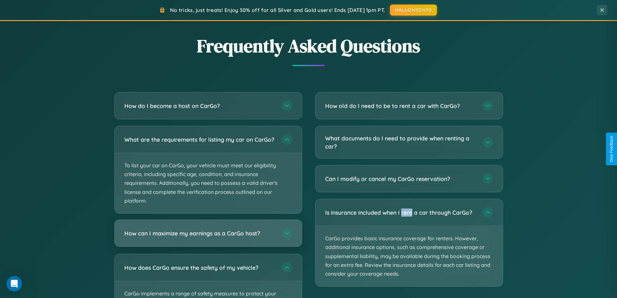 Image resolution: width=617 pixels, height=298 pixels. What do you see at coordinates (200, 267) in the screenshot?
I see `h3: How does CarGo ensure the safety of my vehicle?` at bounding box center [200, 267].